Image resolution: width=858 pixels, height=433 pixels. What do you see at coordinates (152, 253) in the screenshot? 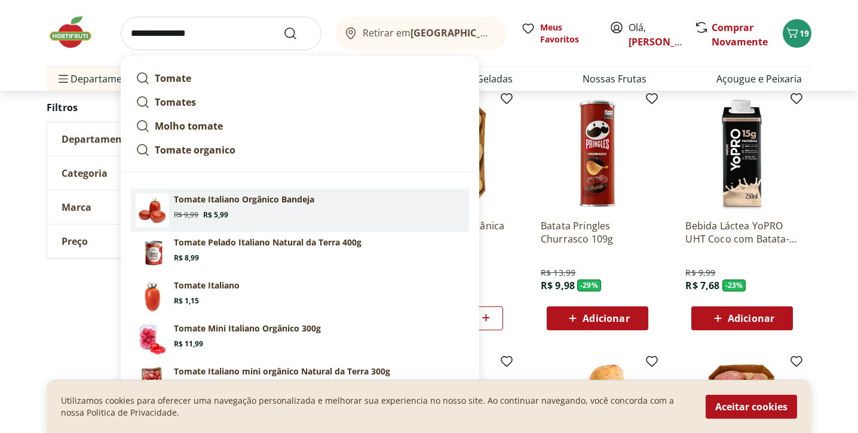
I see `img: Tomate Pelado Italiano Natural da Terra 400g` at bounding box center [152, 253].